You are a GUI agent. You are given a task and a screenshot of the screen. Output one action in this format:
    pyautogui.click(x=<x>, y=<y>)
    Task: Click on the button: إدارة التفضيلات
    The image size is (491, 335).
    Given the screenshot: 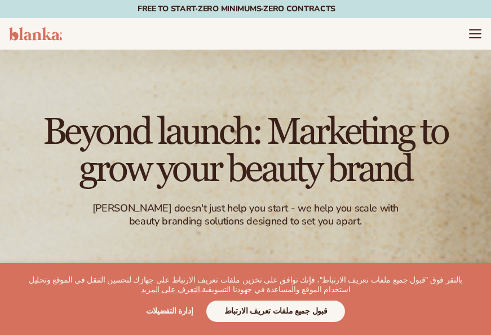 What is the action you would take?
    pyautogui.click(x=170, y=311)
    